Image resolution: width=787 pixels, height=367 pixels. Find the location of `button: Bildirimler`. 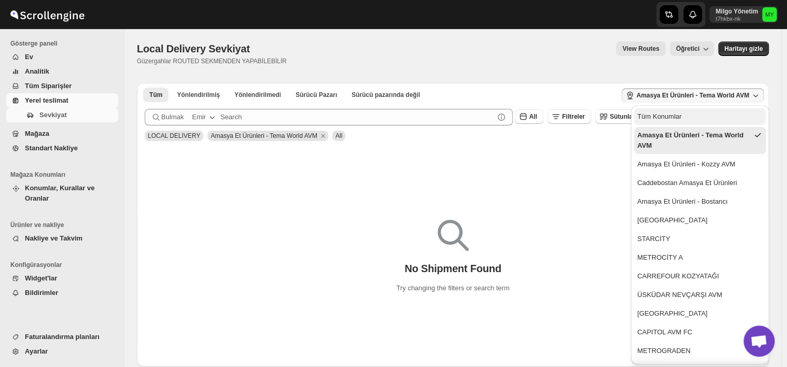

button: Bildirimler is located at coordinates (62, 293).